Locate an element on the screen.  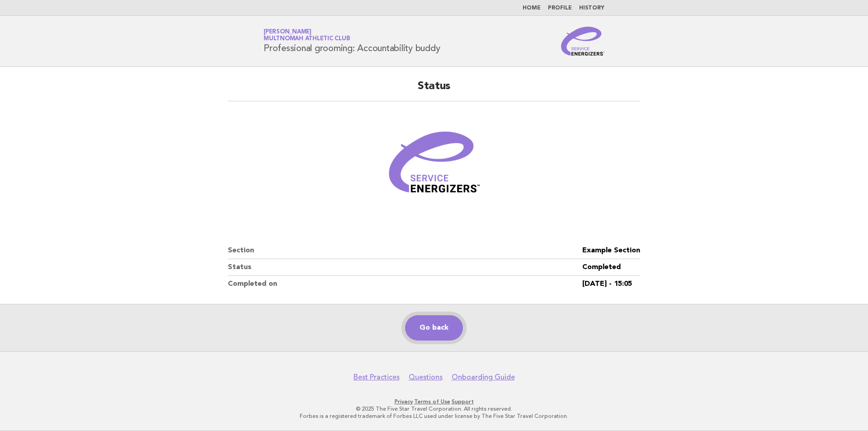
span: Multnomah Athletic Club is located at coordinates (307, 39).